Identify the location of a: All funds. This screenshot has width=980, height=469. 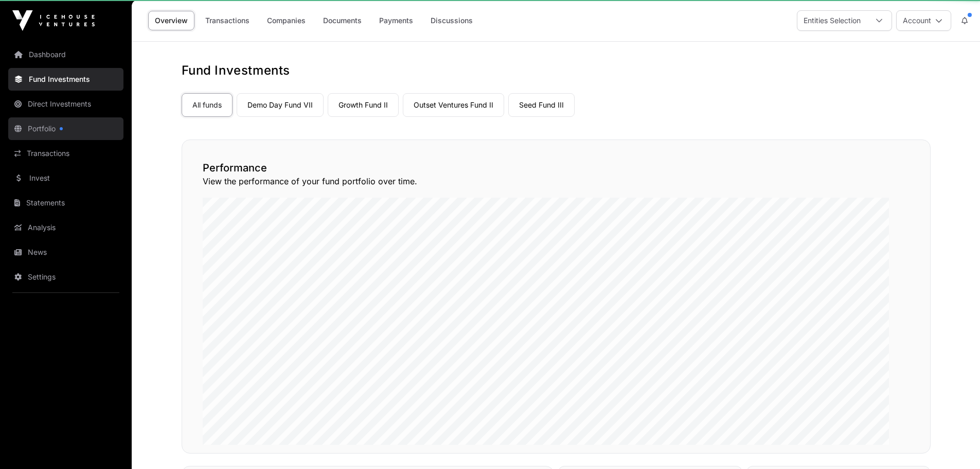
(206, 105).